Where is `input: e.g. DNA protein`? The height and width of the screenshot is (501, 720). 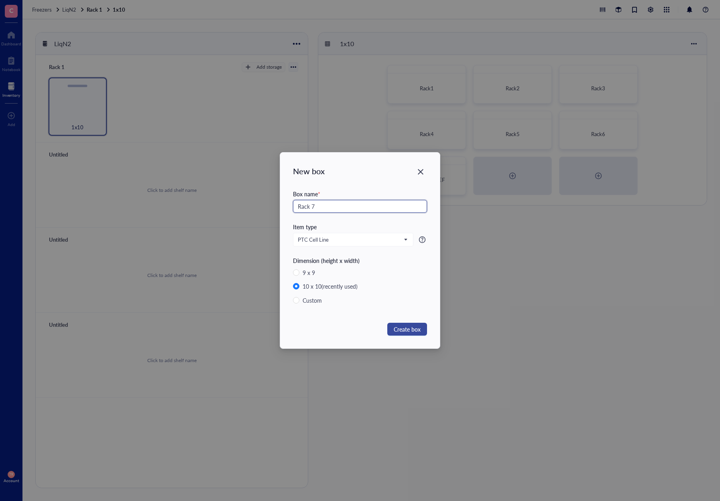 input: e.g. DNA protein is located at coordinates (360, 206).